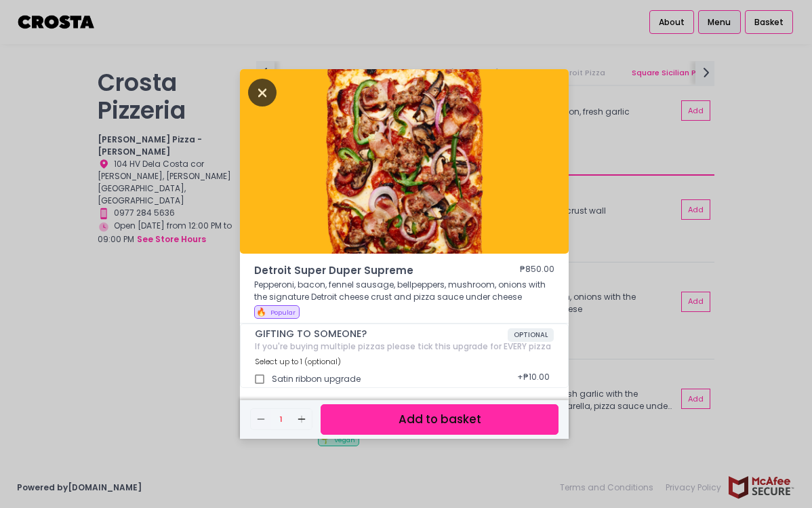 This screenshot has width=812, height=508. I want to click on div: If you're buying multiple pizzas please tick this upgrade for EVERY pizza, so click(404, 347).